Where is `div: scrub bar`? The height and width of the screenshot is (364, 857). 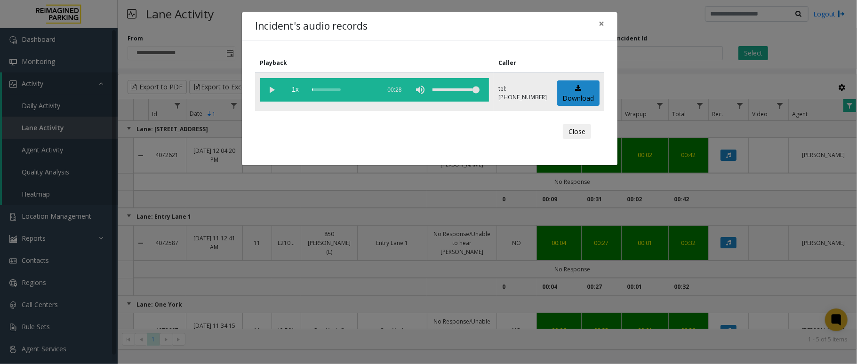
div: scrub bar is located at coordinates (344, 90).